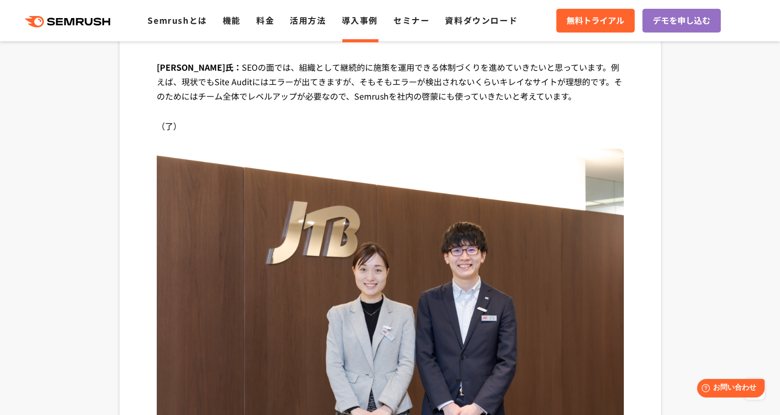 The height and width of the screenshot is (415, 780). Describe the element at coordinates (177, 20) in the screenshot. I see `a: Semrushとは` at that location.